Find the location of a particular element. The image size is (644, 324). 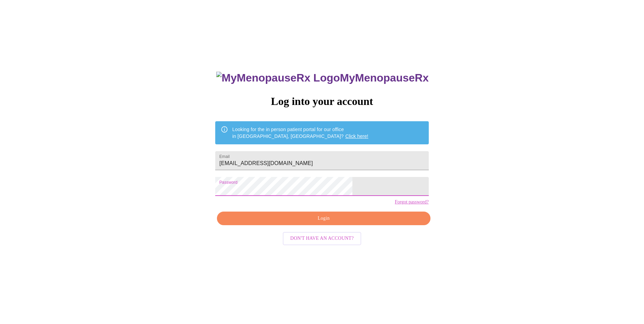

a: Click here! is located at coordinates (357, 136).